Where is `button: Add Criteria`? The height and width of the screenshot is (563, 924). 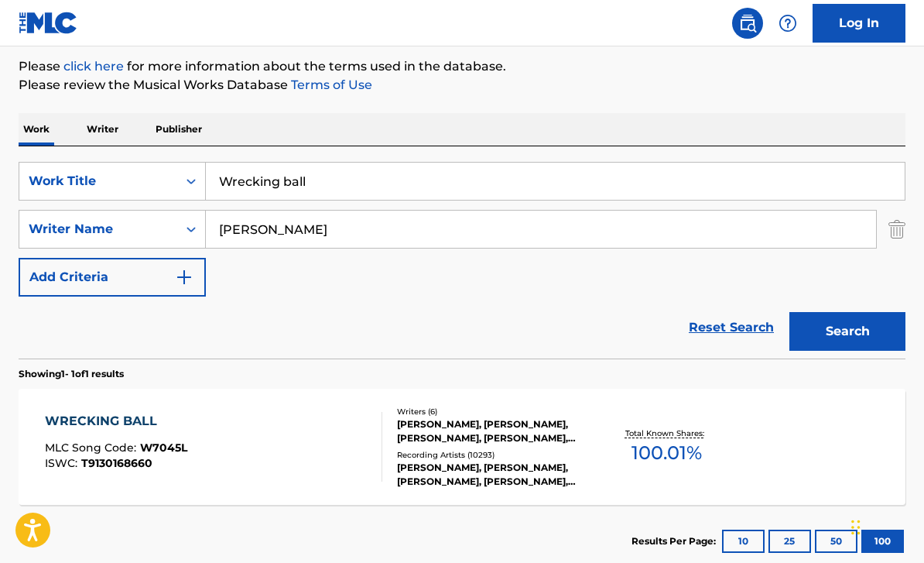
button: Add Criteria is located at coordinates (112, 277).